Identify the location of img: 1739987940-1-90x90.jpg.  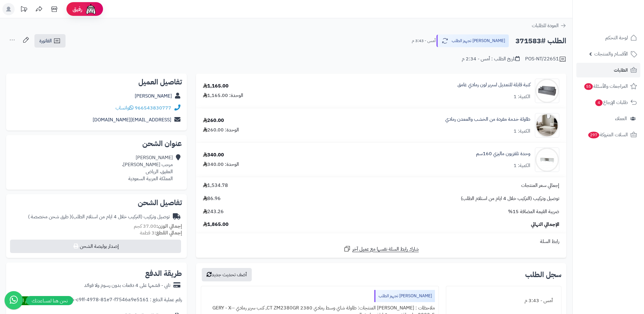
(547, 160).